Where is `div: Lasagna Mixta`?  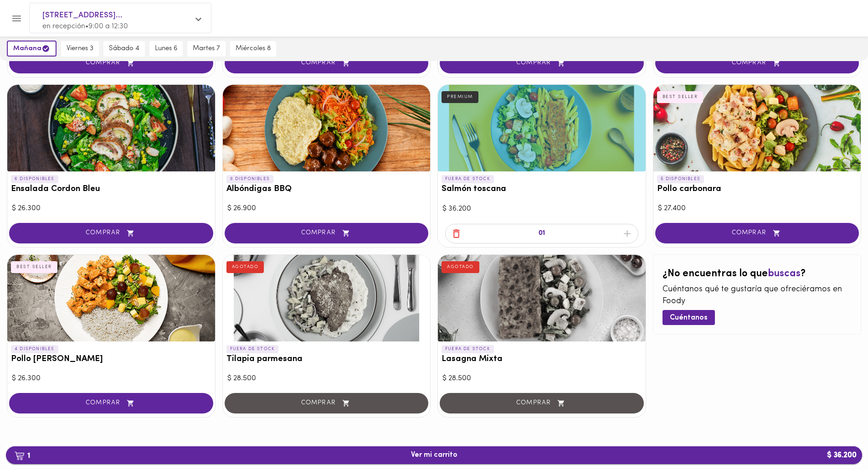 div: Lasagna Mixta is located at coordinates (541, 298).